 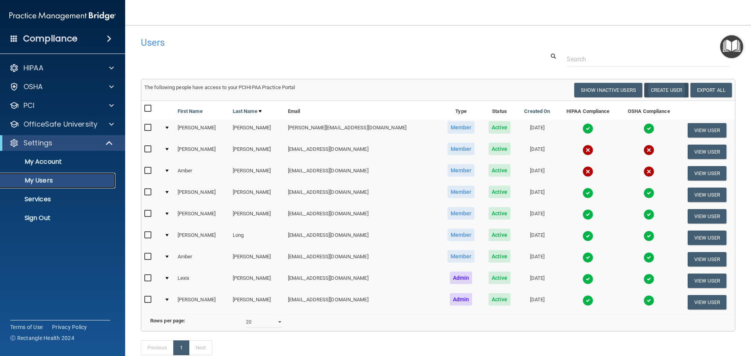 What do you see at coordinates (608, 90) in the screenshot?
I see `button: Show Inactive Users` at bounding box center [608, 90].